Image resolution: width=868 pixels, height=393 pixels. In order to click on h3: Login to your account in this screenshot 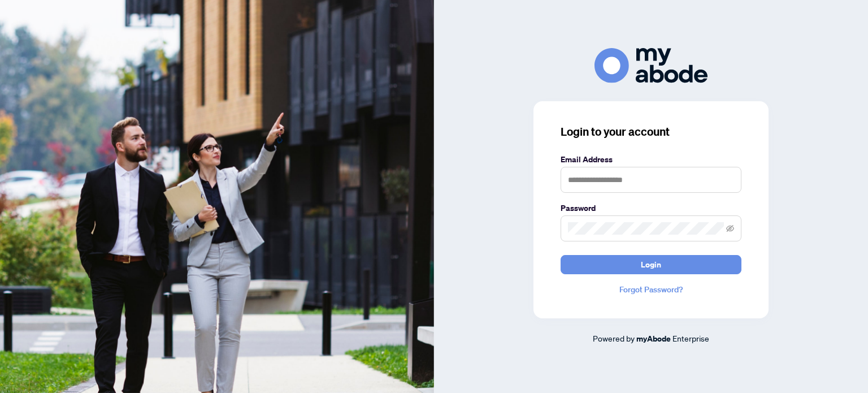, I will do `click(651, 132)`.